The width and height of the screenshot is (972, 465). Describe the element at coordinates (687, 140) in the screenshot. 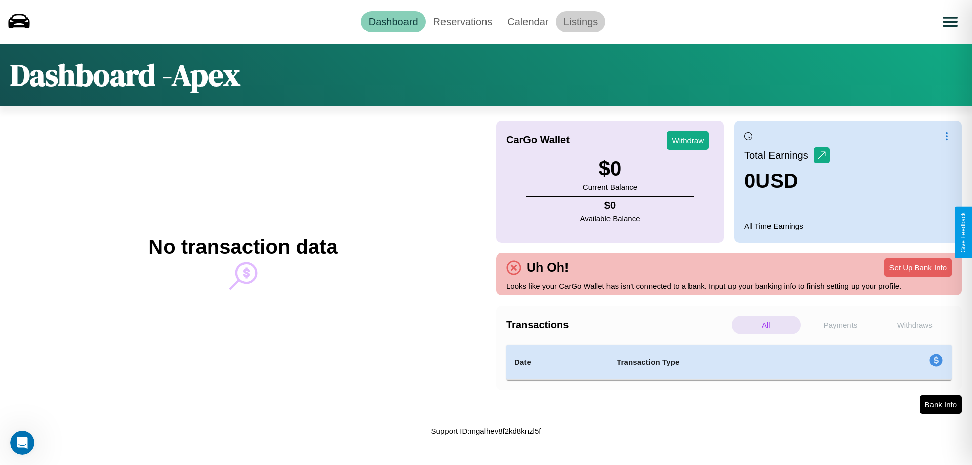

I see `button: Withdraw` at that location.